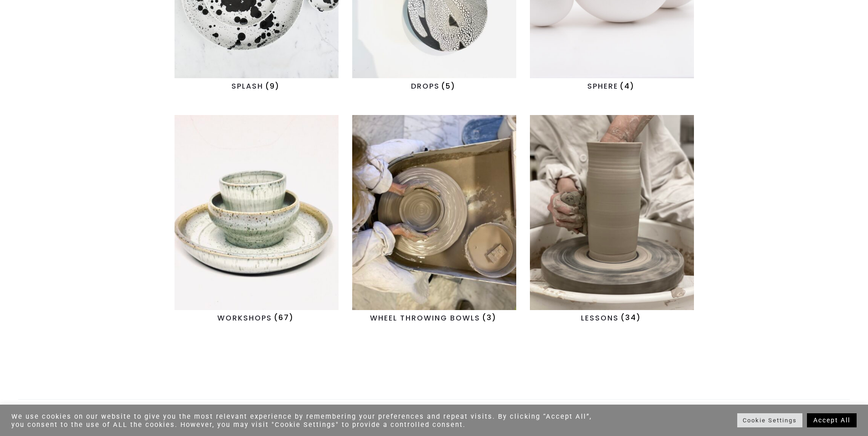 This screenshot has height=436, width=868. Describe the element at coordinates (283, 318) in the screenshot. I see `mark: (67)` at that location.